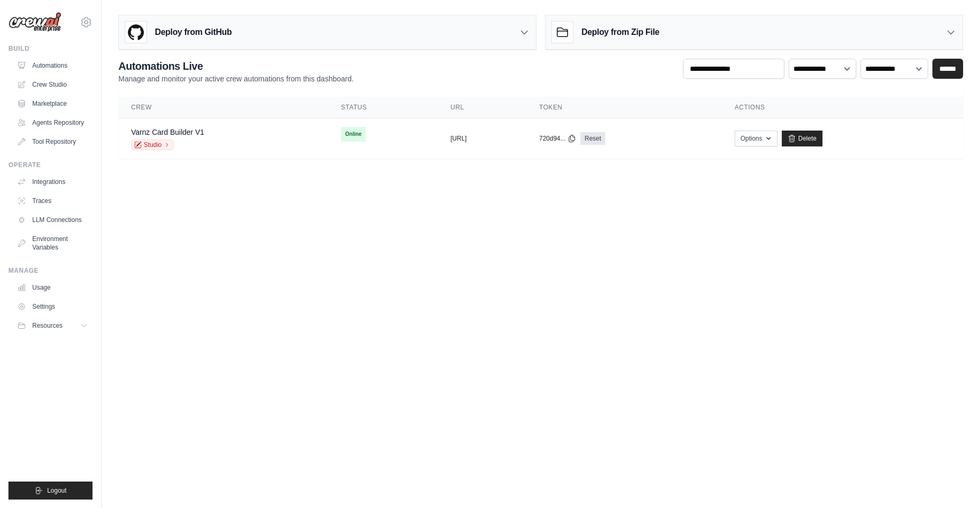 This screenshot has width=980, height=508. Describe the element at coordinates (625, 107) in the screenshot. I see `th: Token` at that location.